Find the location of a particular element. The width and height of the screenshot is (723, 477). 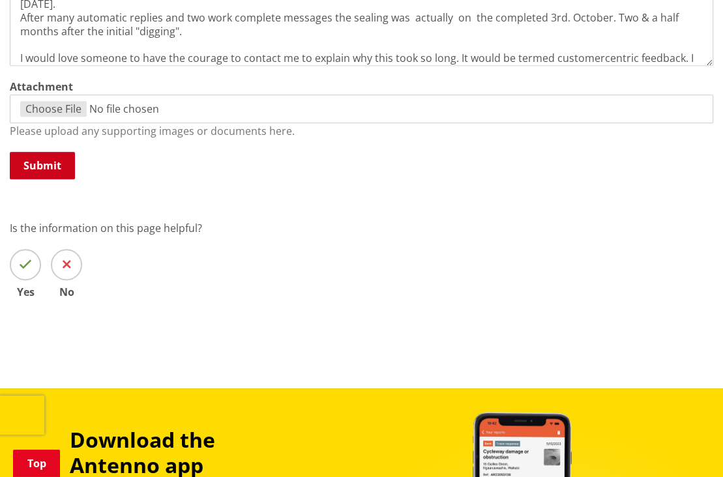

p: Is the information on this page helpful? is located at coordinates (361, 228).